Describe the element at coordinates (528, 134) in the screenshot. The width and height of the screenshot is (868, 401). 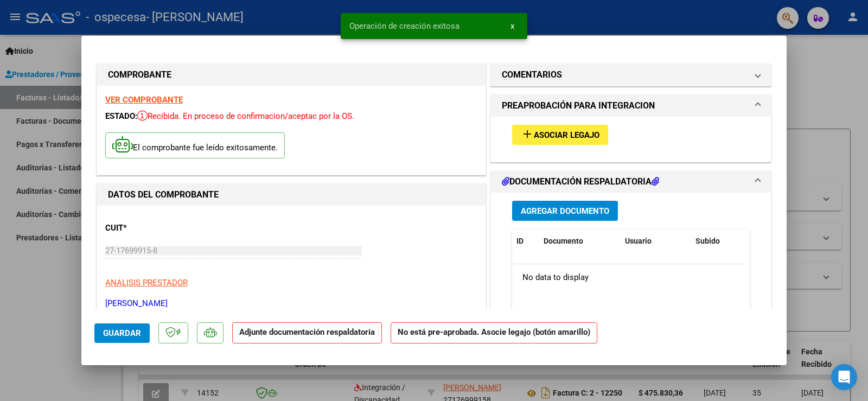
I see `mat-icon: add` at that location.